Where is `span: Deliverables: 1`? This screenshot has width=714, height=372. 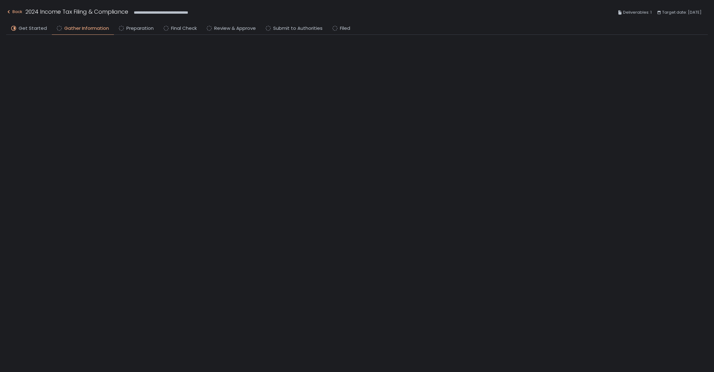
span: Deliverables: 1 is located at coordinates (637, 12).